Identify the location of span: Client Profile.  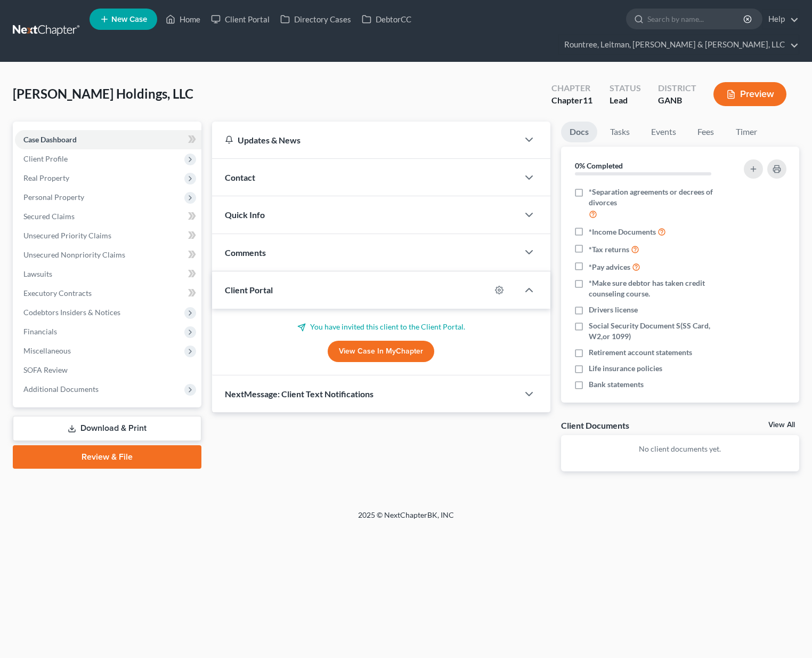
(45, 158).